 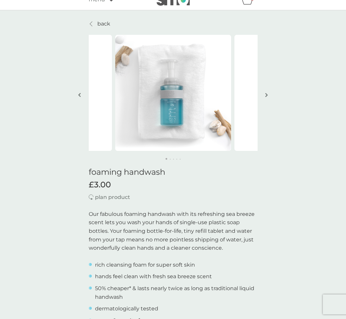 I want to click on img: right-arrow.svg, so click(x=267, y=95).